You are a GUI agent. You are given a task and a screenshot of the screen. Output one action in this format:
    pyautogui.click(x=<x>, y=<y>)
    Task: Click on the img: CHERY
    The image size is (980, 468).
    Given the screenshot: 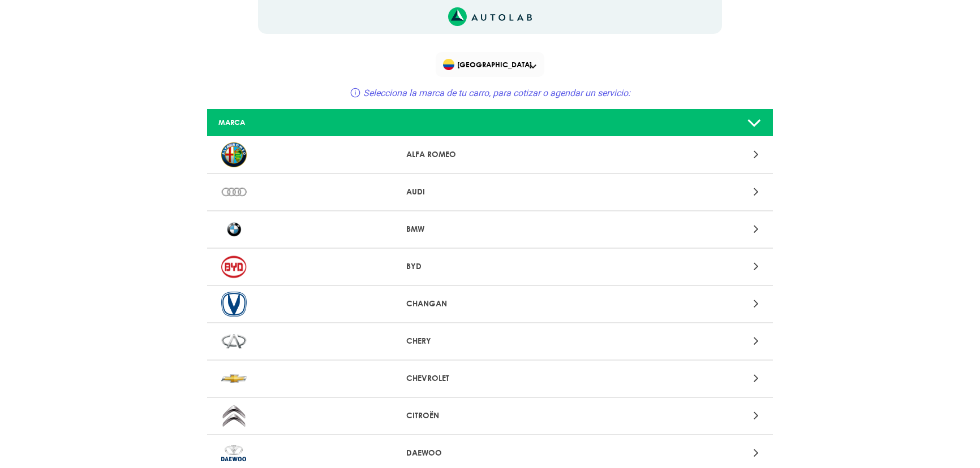 What is the action you would take?
    pyautogui.click(x=234, y=342)
    